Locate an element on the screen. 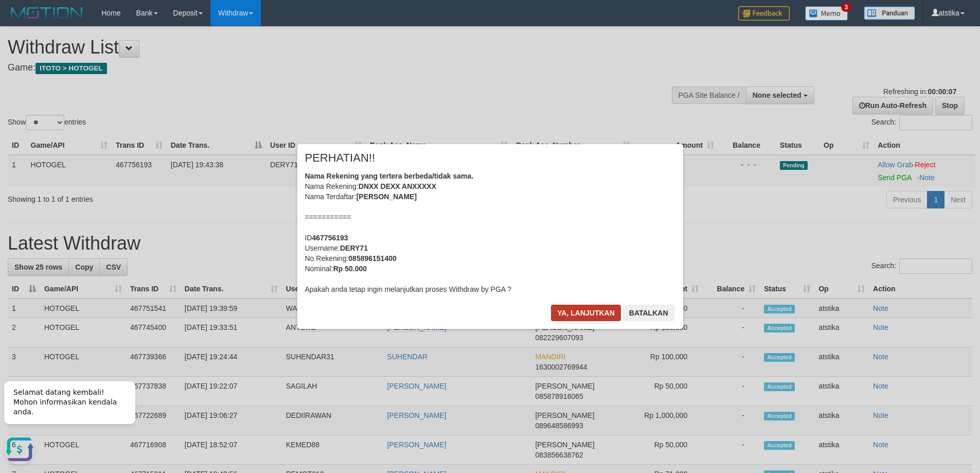  b: DERY71 is located at coordinates (354, 248).